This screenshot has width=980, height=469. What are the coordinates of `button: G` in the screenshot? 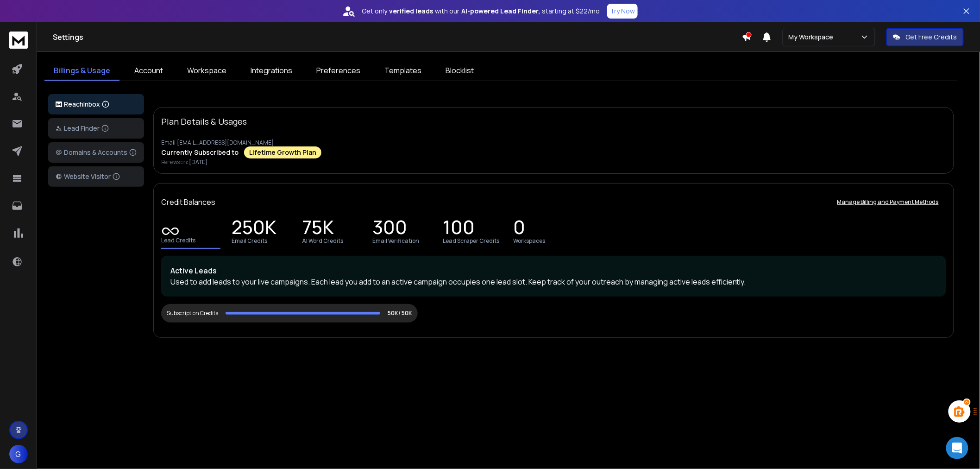 It's located at (18, 454).